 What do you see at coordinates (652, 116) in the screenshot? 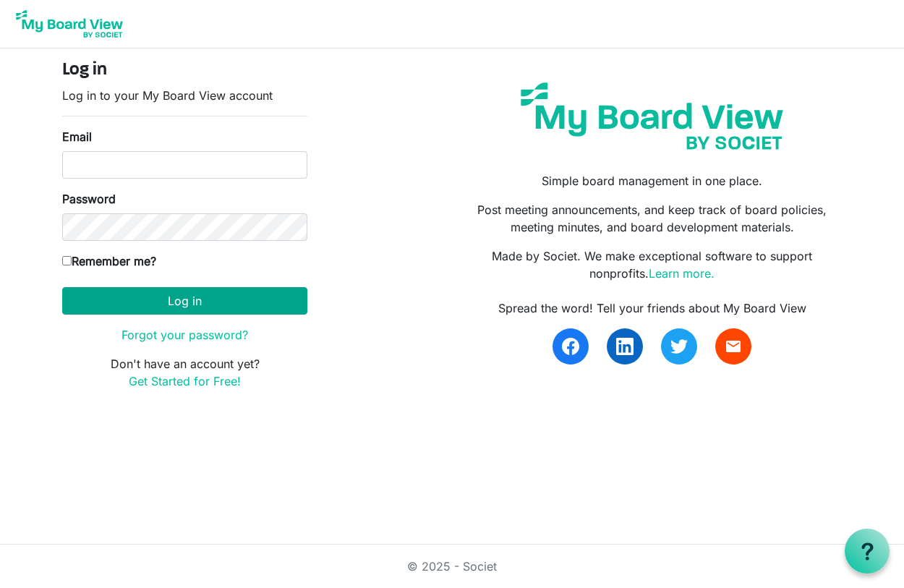
I see `img: my-board-view-societ.svg` at bounding box center [652, 116].